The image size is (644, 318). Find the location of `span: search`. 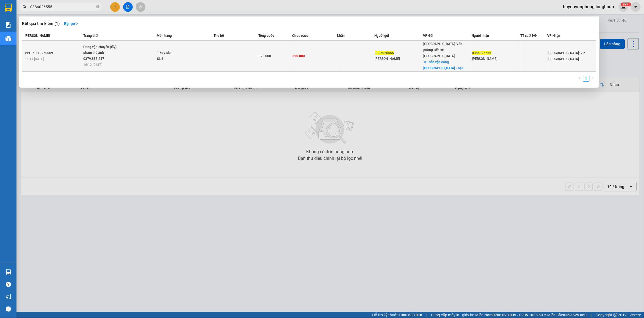

span: search is located at coordinates (25, 7).